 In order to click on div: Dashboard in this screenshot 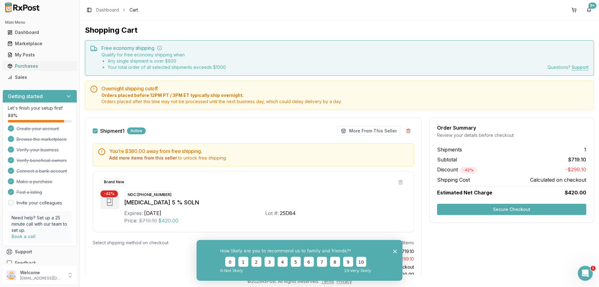, I will do `click(40, 32)`.